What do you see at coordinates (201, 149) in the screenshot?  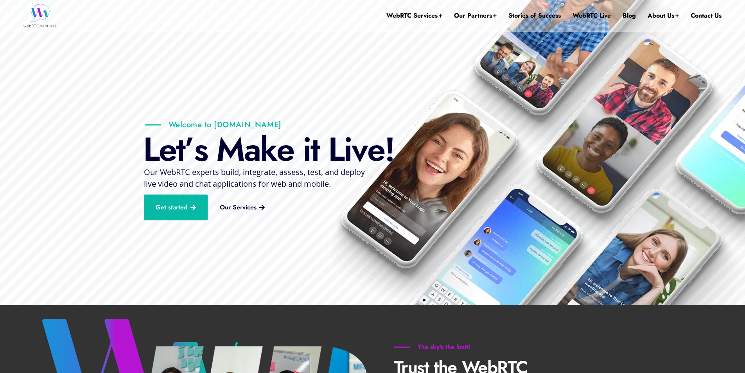 I see `div: s` at bounding box center [201, 149].